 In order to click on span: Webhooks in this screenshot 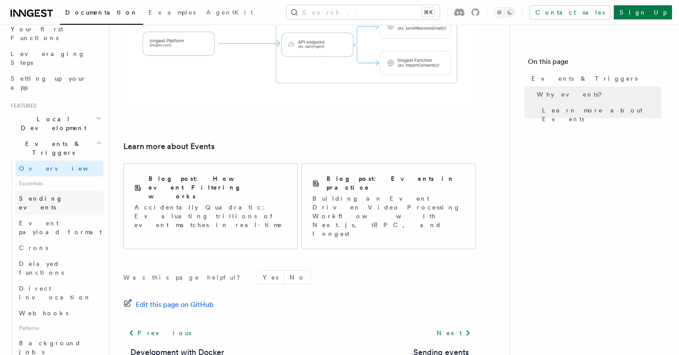, I will do `click(44, 313)`.